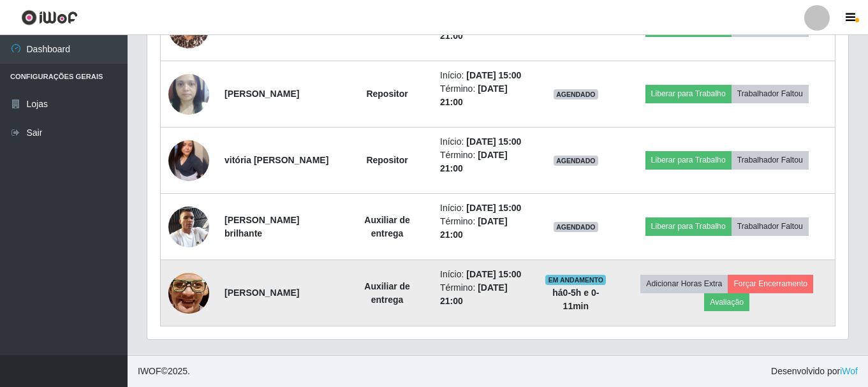  What do you see at coordinates (189, 94) in the screenshot?
I see `img: 1725023751160.jpeg` at bounding box center [189, 94].